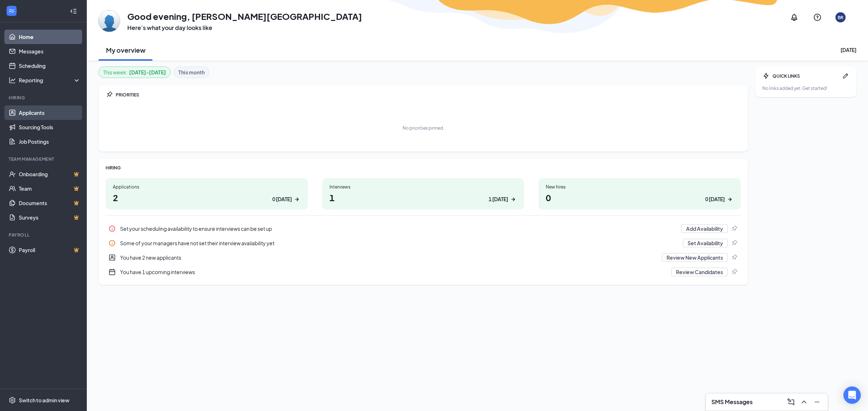 This screenshot has width=868, height=411. What do you see at coordinates (423, 198) in the screenshot?
I see `h1: 1` at bounding box center [423, 198].